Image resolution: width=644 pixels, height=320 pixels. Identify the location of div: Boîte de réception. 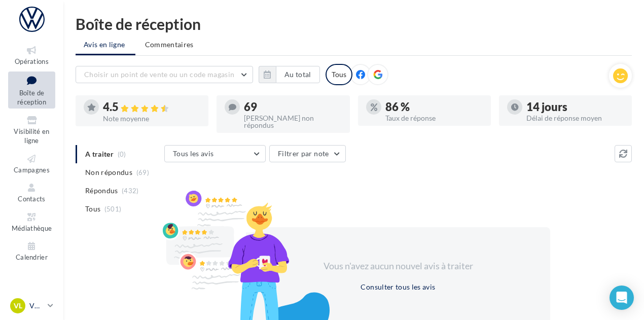
(354, 24).